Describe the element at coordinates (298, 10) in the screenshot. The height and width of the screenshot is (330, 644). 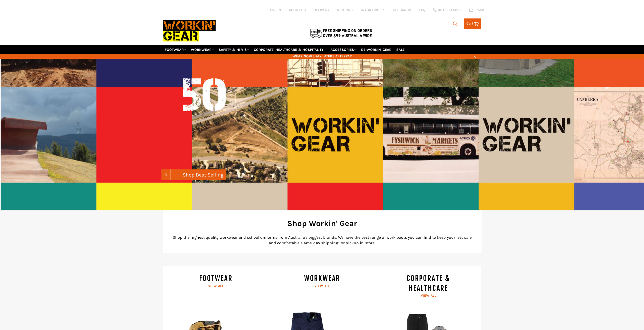
I see `a: ABOUT US` at that location.